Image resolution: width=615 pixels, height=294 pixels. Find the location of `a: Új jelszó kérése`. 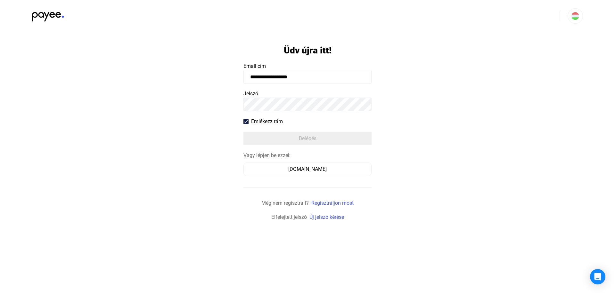

a: Új jelszó kérése is located at coordinates (327, 217).